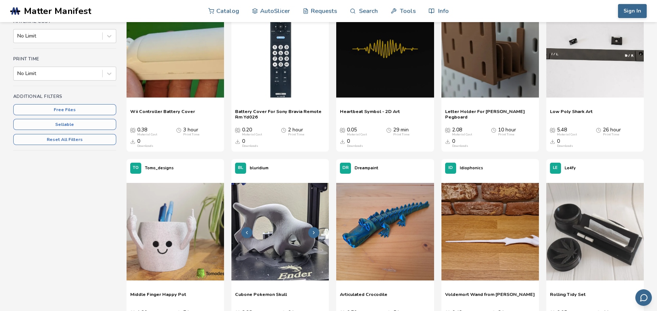  What do you see at coordinates (366, 168) in the screenshot?
I see `p: Dreampaint` at bounding box center [366, 168].